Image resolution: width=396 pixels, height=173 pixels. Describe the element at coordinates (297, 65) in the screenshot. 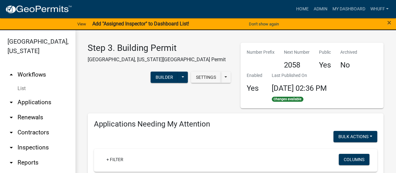

I see `h4: 2058` at that location.